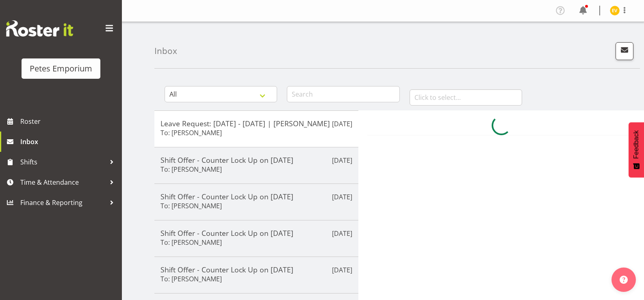  Describe the element at coordinates (63, 203) in the screenshot. I see `span: Finance & Reporting` at that location.